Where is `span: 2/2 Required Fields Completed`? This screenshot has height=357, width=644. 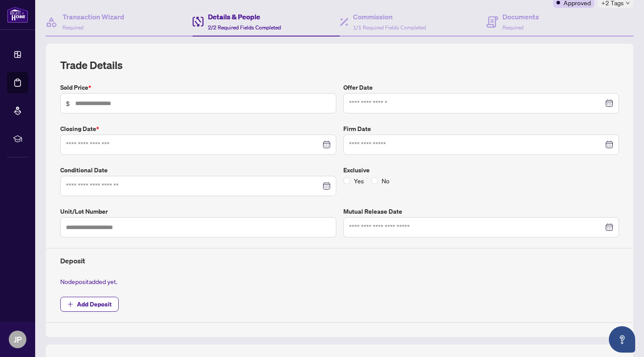 span: 2/2 Required Fields Completed is located at coordinates (244, 27).